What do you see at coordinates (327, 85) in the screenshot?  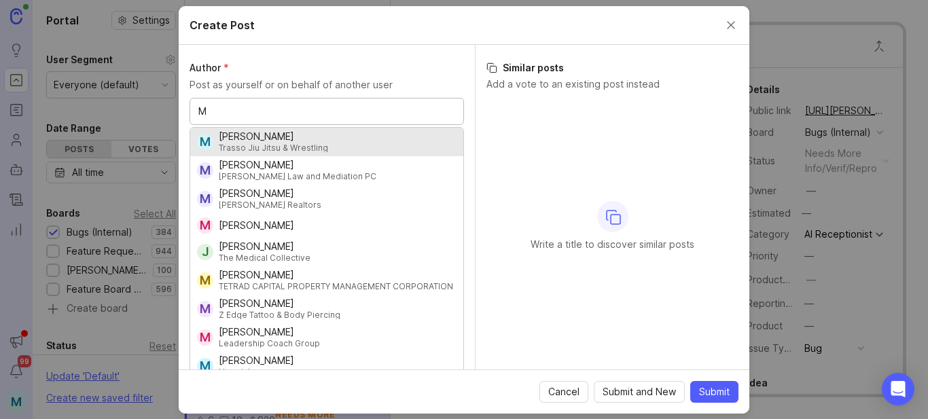 I see `p: Post as yourself or on behalf of another user` at bounding box center [327, 85].